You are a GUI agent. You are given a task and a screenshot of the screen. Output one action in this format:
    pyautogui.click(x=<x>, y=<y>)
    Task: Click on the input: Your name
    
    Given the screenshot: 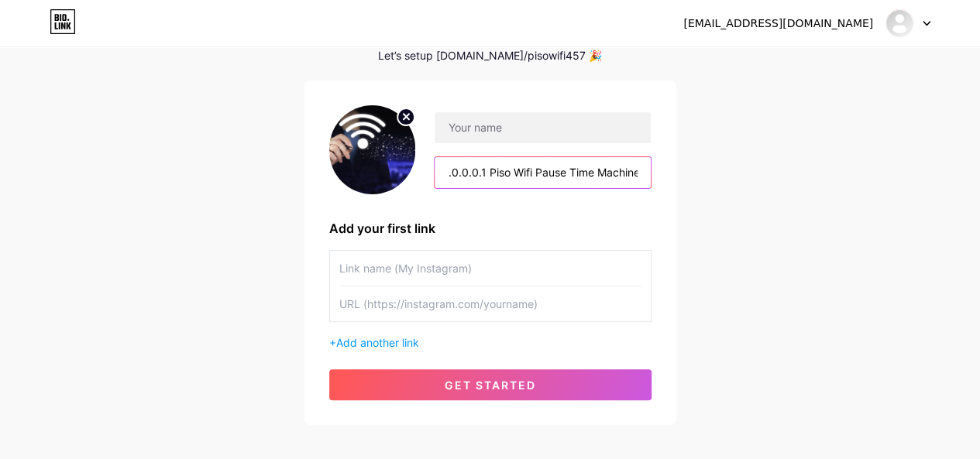 What is the action you would take?
    pyautogui.click(x=542, y=128)
    